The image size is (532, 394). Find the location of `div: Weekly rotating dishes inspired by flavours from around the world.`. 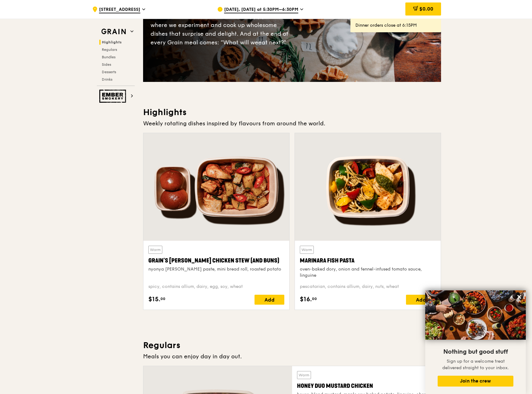

div: Weekly rotating dishes inspired by flavours from around the world. is located at coordinates (292, 123).